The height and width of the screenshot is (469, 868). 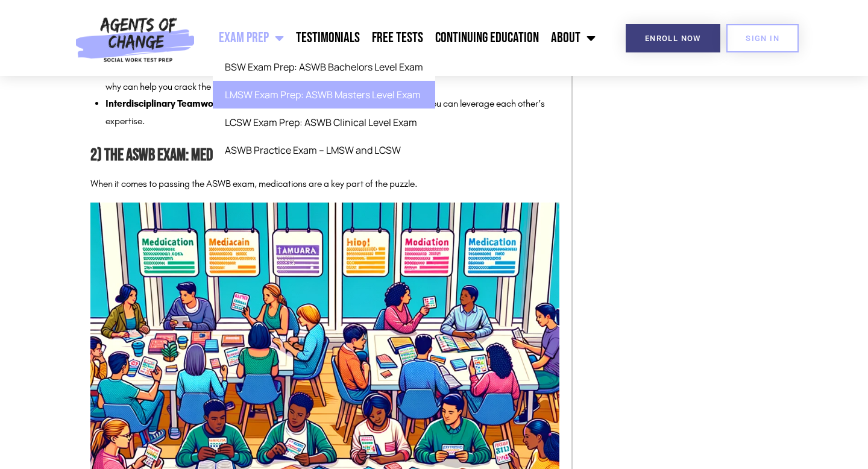 What do you see at coordinates (165, 103) in the screenshot?
I see `strong: Interdisciplinary Teamwork:` at bounding box center [165, 103].